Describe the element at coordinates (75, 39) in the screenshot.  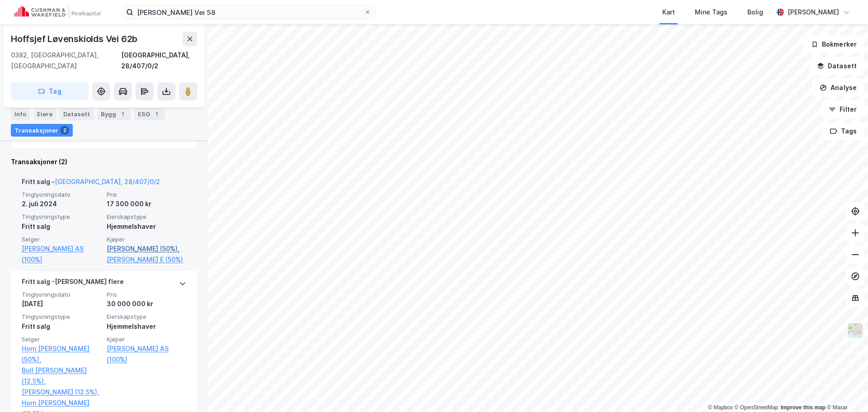
I see `div: Hoffsjef Løvenskiolds Vei 62b` at that location.